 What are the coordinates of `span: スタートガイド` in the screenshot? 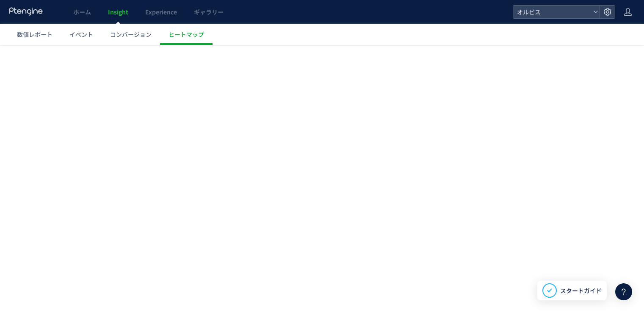 It's located at (581, 290).